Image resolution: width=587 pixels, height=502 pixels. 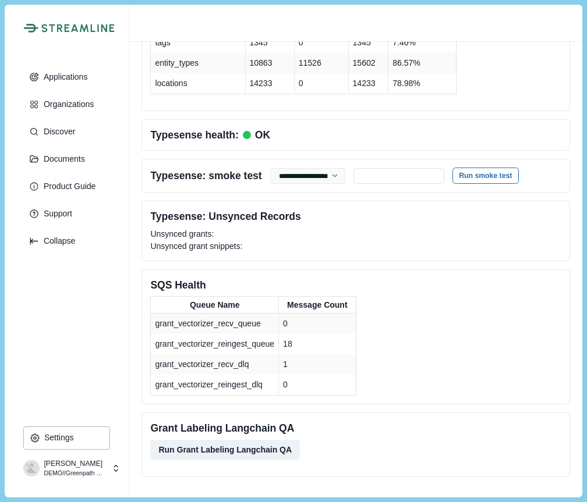 I want to click on a: Support, so click(x=66, y=214).